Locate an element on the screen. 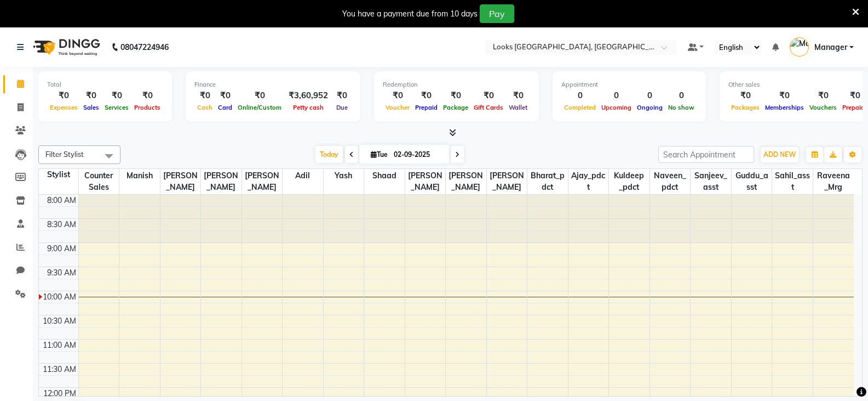 The width and height of the screenshot is (868, 401). span: Manager is located at coordinates (831, 47).